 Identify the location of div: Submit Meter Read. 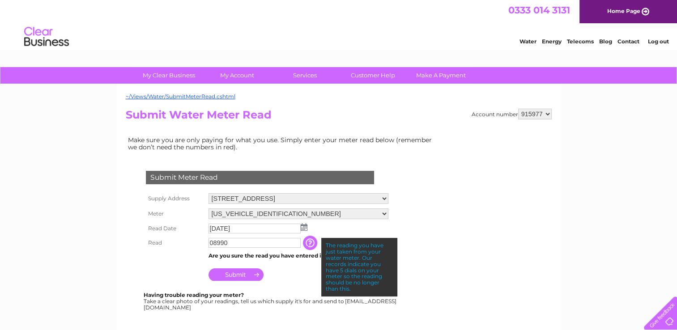
(260, 178).